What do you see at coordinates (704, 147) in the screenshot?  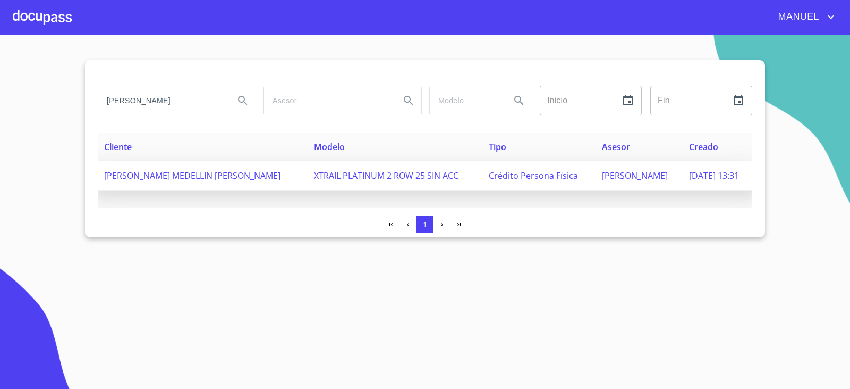 I see `span: Creado` at bounding box center [704, 147].